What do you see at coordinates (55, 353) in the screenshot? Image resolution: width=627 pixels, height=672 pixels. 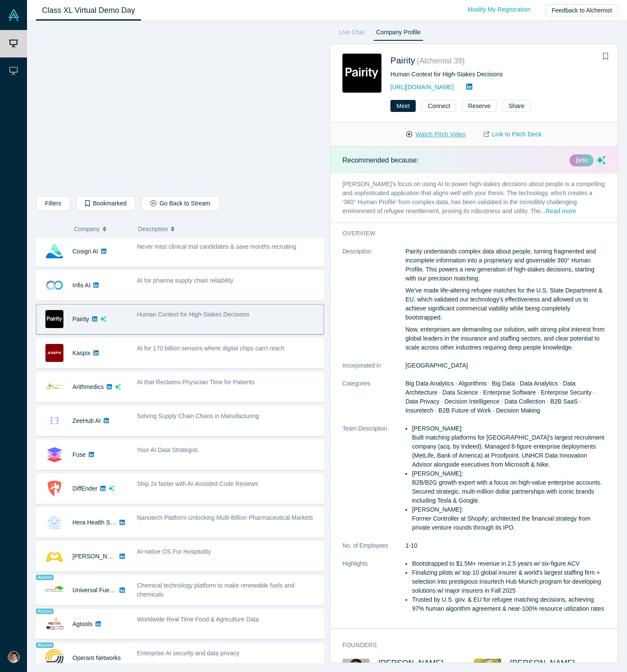 I see `img: Kaspix's Logo` at bounding box center [55, 353].